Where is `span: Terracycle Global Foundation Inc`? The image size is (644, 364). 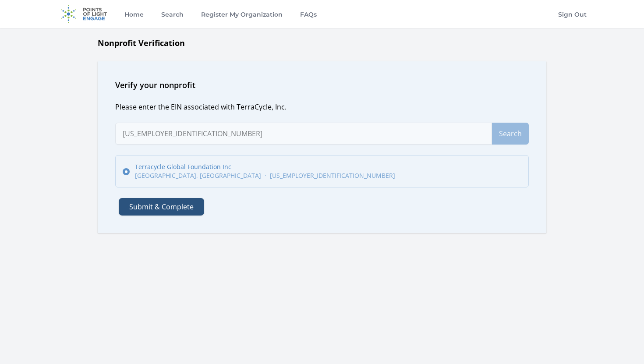
span: Terracycle Global Foundation Inc is located at coordinates (265, 167).